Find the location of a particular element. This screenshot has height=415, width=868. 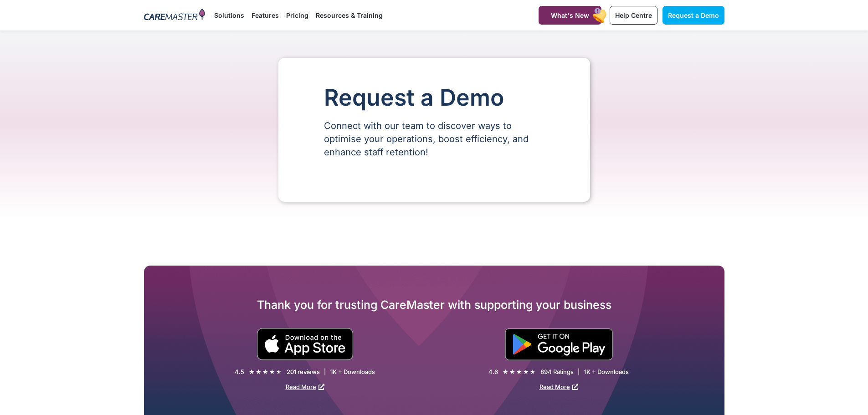

div: 201 reviews | 1K + Downloads is located at coordinates (331, 372).